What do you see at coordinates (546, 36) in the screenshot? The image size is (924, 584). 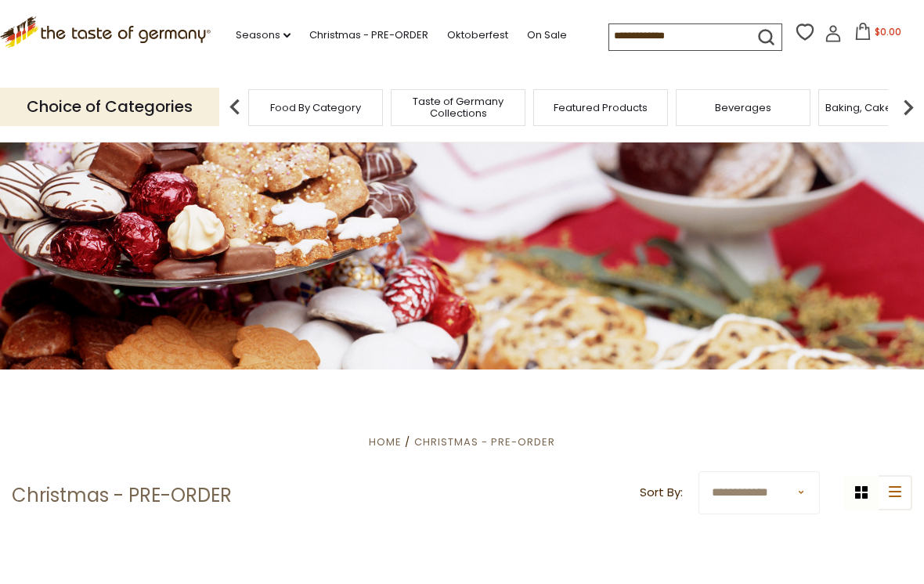 I see `a: On Sale` at bounding box center [546, 36].